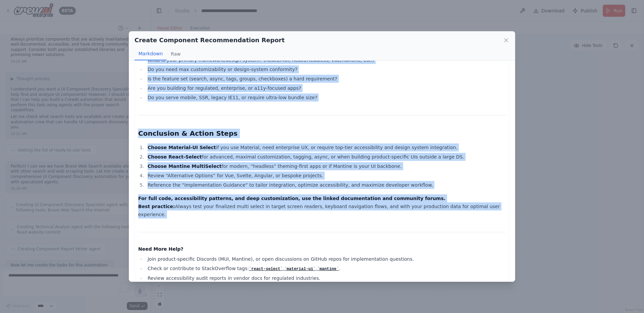 This screenshot has height=313, width=644. Describe the element at coordinates (176, 54) in the screenshot. I see `button: Raw` at that location.